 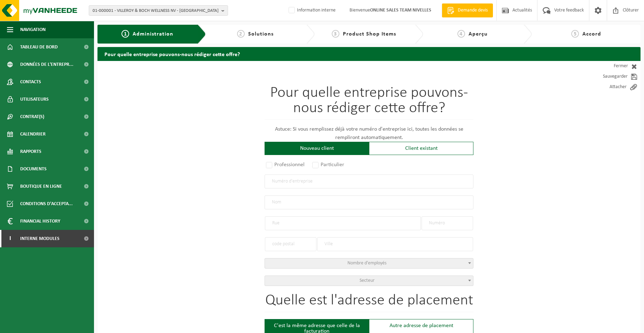 I want to click on a: 2Solutions, so click(x=255, y=34).